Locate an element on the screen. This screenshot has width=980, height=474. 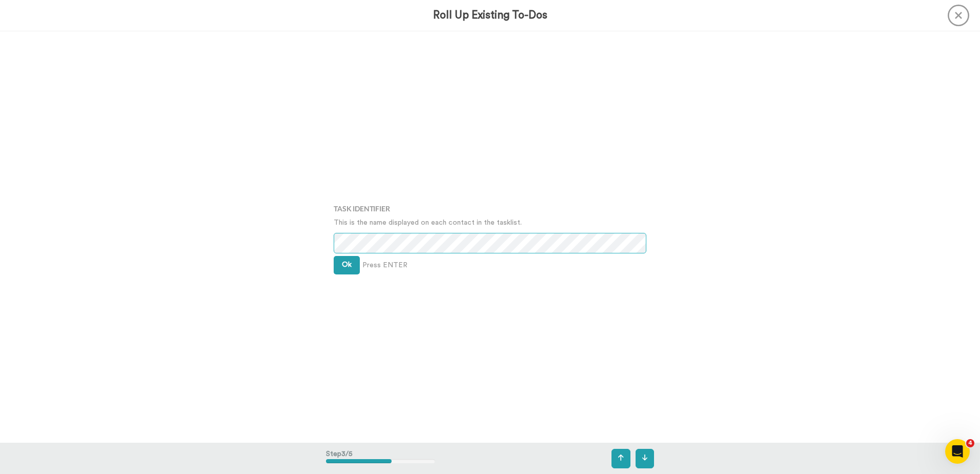
span: Press ENTER is located at coordinates (385, 266).